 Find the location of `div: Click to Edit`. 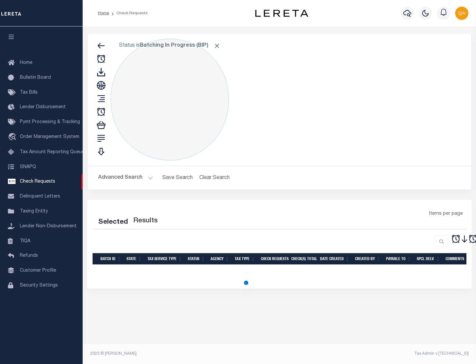

div: Click to Edit is located at coordinates (170, 100).